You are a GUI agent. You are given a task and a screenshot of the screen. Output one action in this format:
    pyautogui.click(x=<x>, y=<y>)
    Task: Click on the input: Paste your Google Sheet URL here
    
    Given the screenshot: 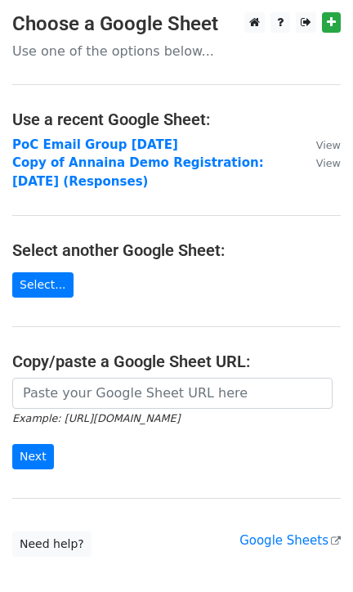 What is the action you would take?
    pyautogui.click(x=173, y=393)
    